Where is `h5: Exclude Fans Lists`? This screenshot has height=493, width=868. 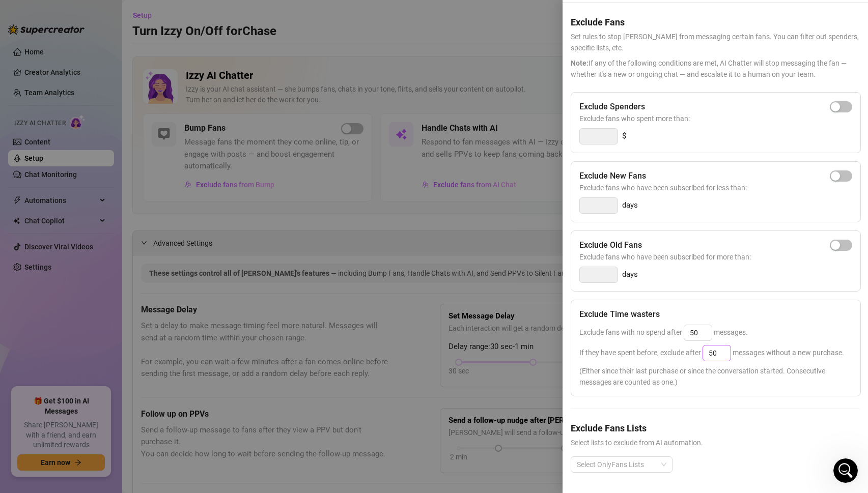 h5: Exclude Fans Lists is located at coordinates (715, 428).